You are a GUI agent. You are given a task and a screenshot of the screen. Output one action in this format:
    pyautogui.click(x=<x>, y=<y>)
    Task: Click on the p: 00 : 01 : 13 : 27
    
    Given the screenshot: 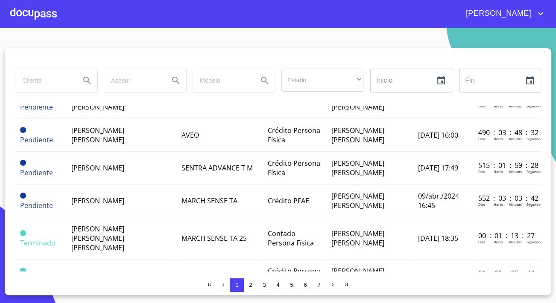 What is the action you would take?
    pyautogui.click(x=506, y=236)
    